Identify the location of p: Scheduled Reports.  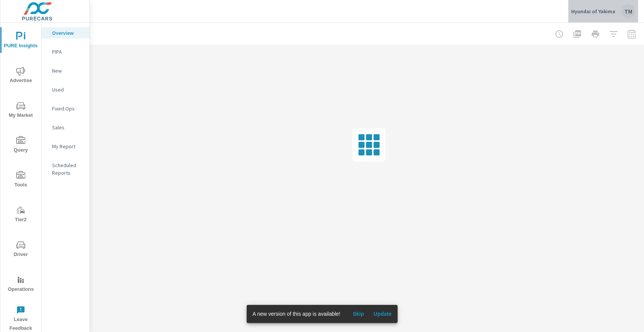
(68, 169).